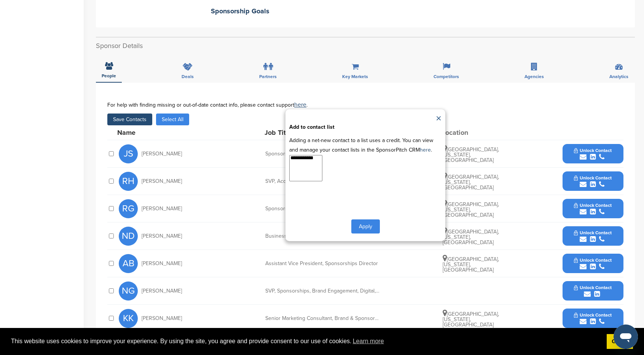 Image resolution: width=644 pixels, height=355 pixels. I want to click on div: Assistant Vice President, Sponsorships Director, so click(322, 264).